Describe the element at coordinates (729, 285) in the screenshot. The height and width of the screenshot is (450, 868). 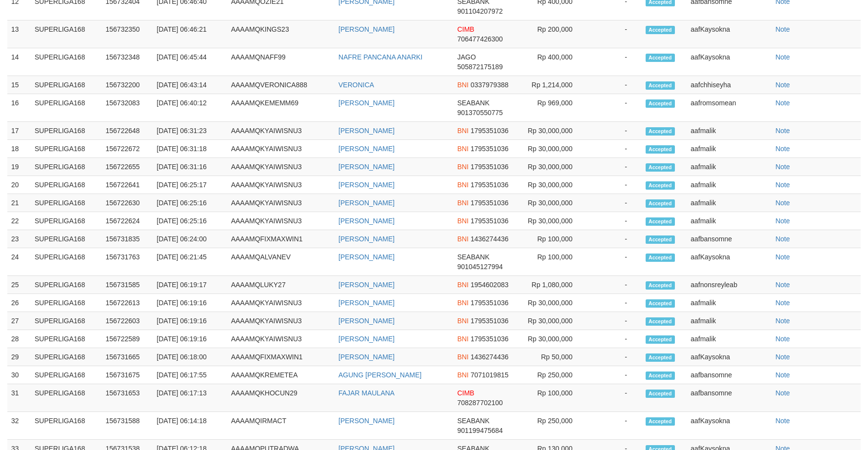
I see `td: aafnonsreyleab` at that location.